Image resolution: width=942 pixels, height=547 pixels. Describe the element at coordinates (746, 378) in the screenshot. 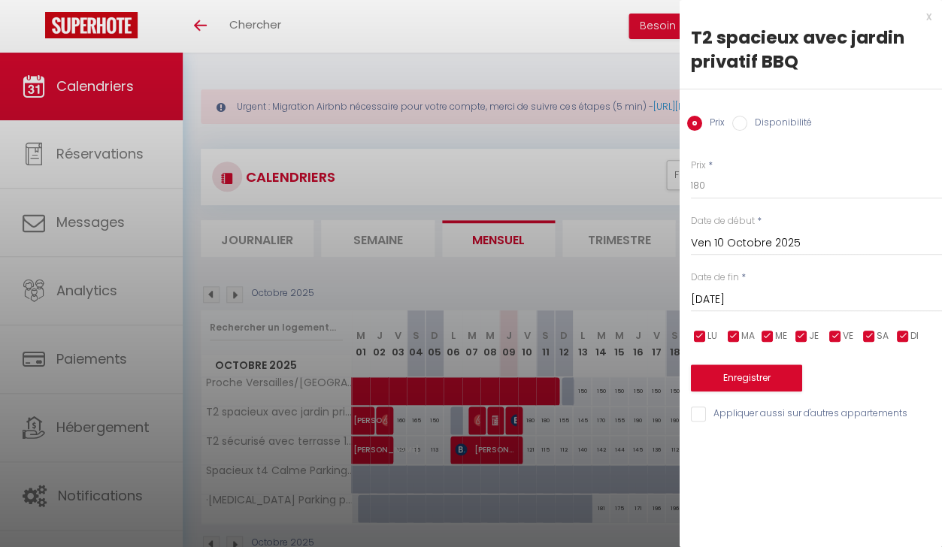

I see `button: Enregistrer` at that location.